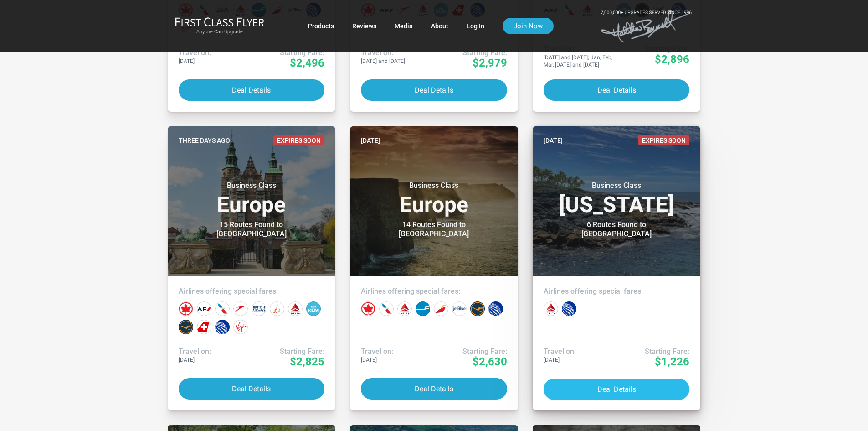  I want to click on div: Air France, so click(204, 309).